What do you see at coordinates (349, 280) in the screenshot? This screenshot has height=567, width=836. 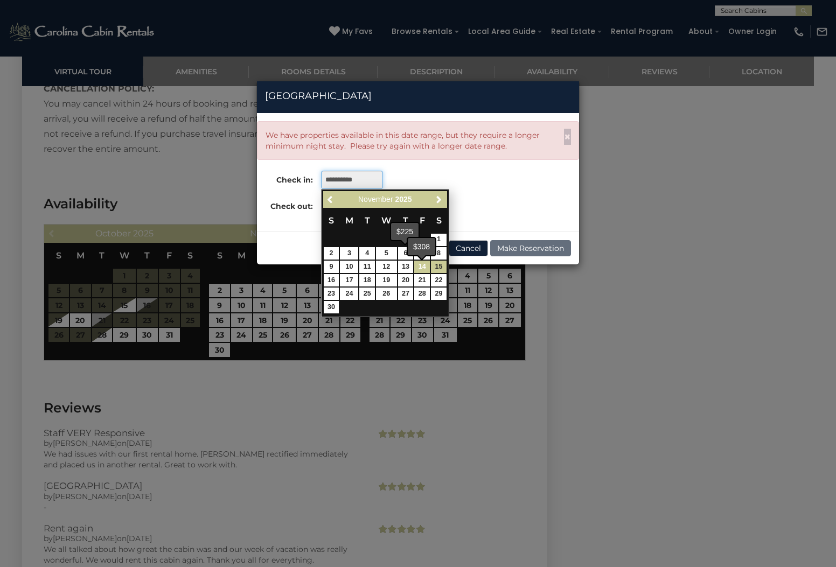 I see `a: 17` at bounding box center [349, 280].